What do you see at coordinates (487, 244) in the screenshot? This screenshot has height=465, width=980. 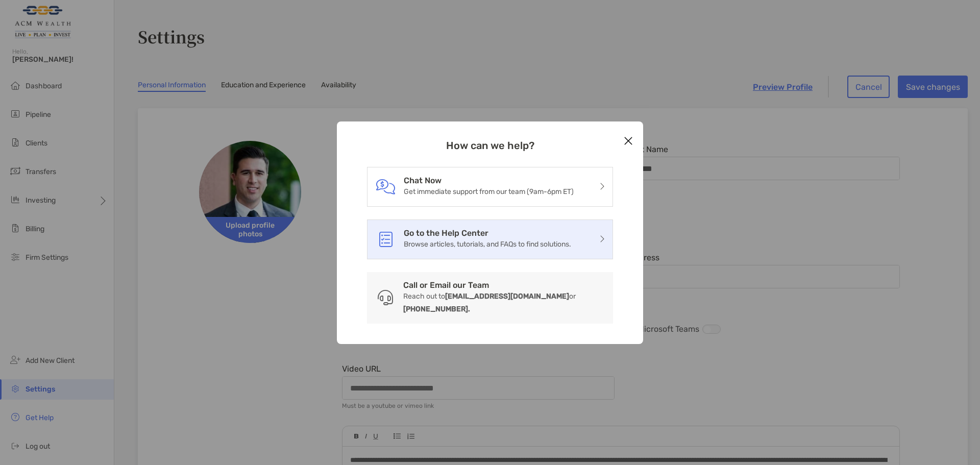 I see `p: Browse articles, tutorials, and FAQs to find solutions.` at bounding box center [487, 244].